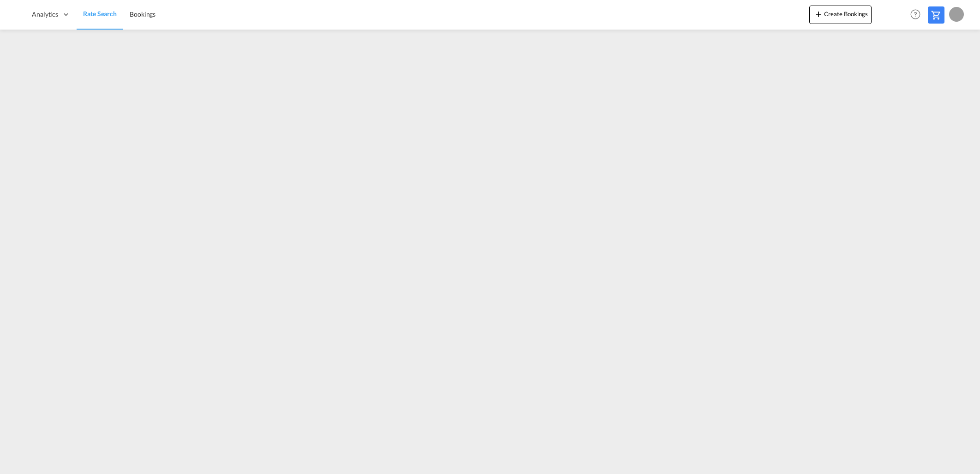  Describe the element at coordinates (45, 15) in the screenshot. I see `span: Analytics` at that location.